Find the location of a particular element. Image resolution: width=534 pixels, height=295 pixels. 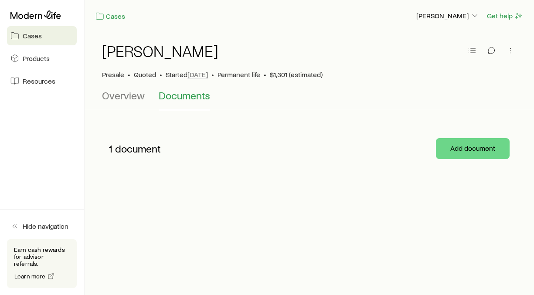

span: Quoted is located at coordinates (145, 74).